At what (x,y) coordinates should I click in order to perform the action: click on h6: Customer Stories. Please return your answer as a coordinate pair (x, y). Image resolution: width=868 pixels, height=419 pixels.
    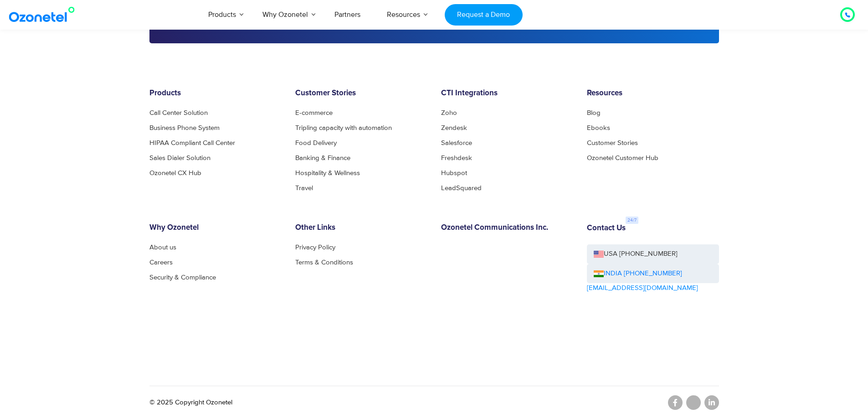
    Looking at the image, I should click on (361, 94).